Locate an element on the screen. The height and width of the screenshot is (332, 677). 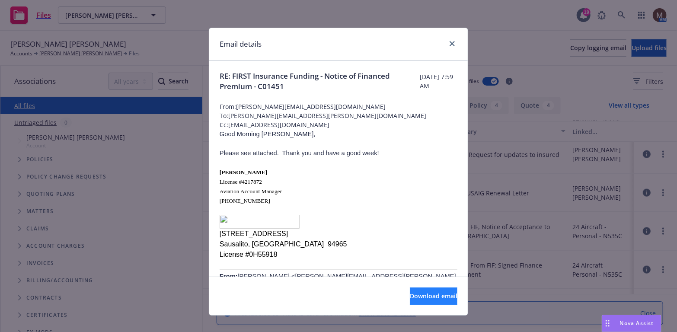
span: Nova Assist is located at coordinates (637, 323).